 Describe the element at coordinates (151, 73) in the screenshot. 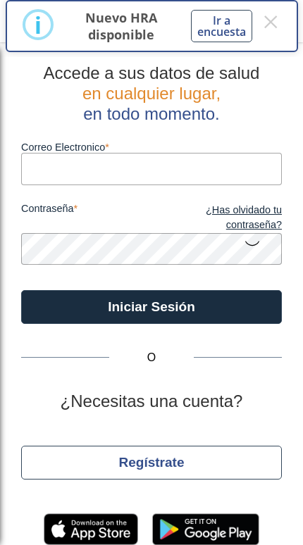

I see `span: Accede a sus datos de salud` at that location.